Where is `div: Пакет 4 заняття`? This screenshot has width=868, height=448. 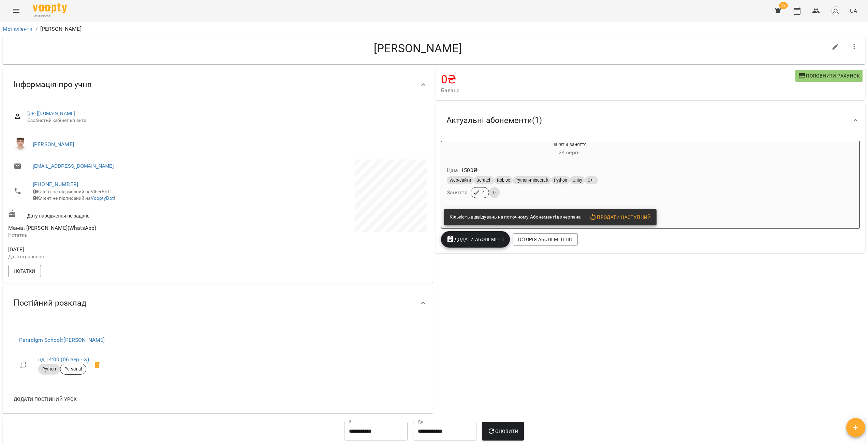 div: Пакет 4 заняття is located at coordinates (569, 149).